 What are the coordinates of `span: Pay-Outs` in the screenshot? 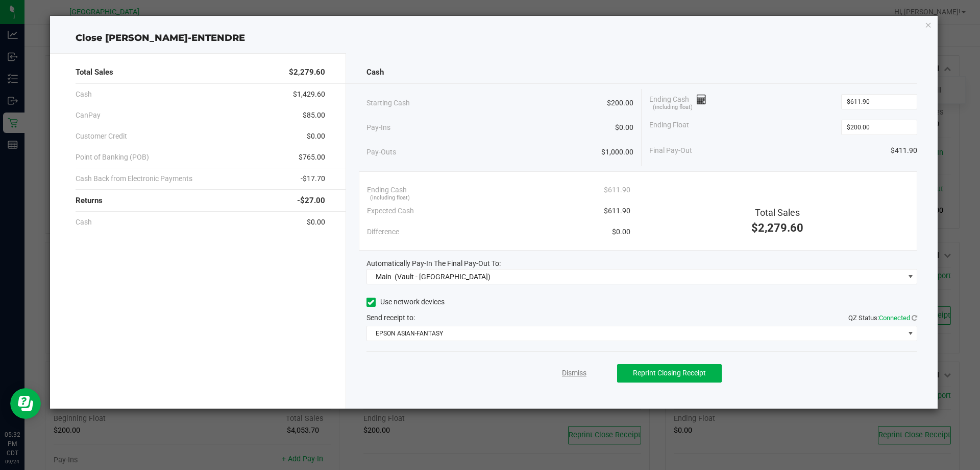 It's located at (382, 152).